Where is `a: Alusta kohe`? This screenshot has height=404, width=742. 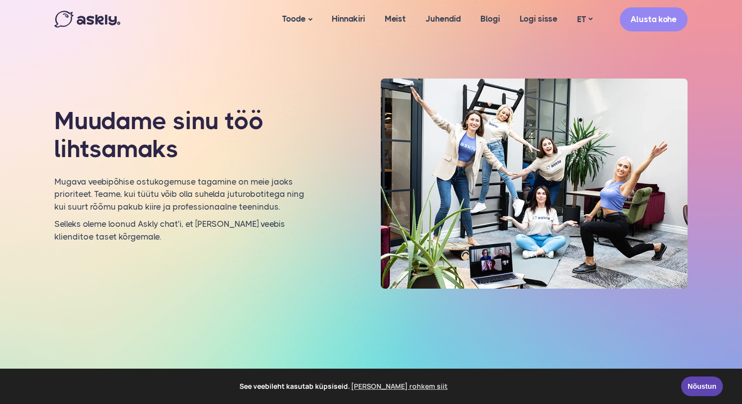 a: Alusta kohe is located at coordinates (653, 19).